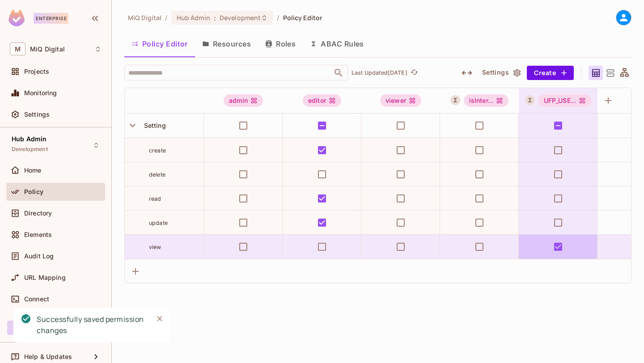 The width and height of the screenshot is (644, 363). I want to click on span: create, so click(157, 150).